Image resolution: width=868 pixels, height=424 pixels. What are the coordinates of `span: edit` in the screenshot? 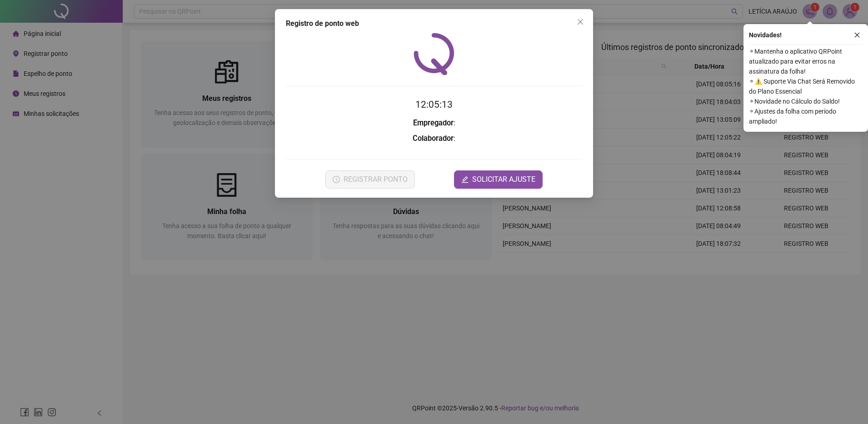 It's located at (465, 180).